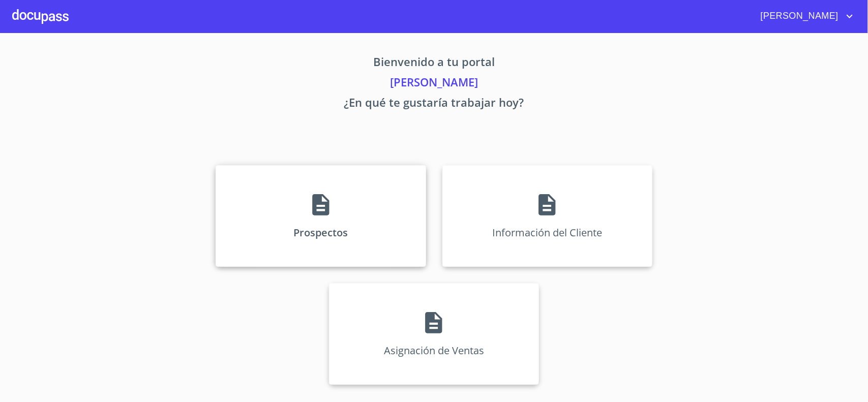 The width and height of the screenshot is (868, 402). Describe the element at coordinates (320, 232) in the screenshot. I see `p: Prospectos` at that location.